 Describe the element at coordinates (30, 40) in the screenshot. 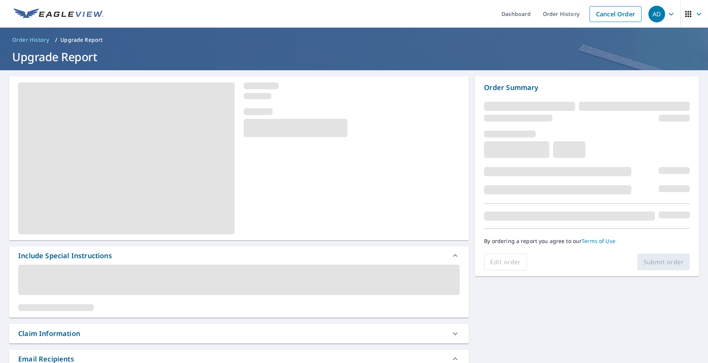

I see `a: Order History` at that location.